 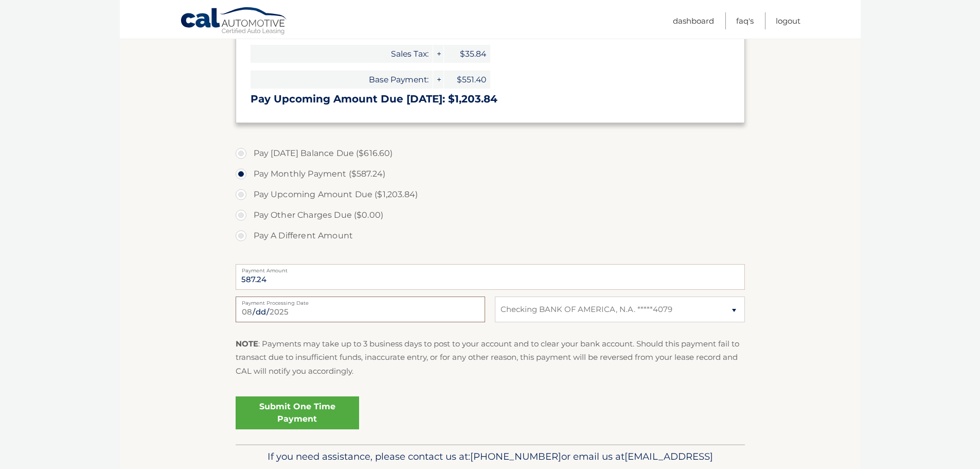 What do you see at coordinates (247, 344) in the screenshot?
I see `strong: NOTE` at bounding box center [247, 344].